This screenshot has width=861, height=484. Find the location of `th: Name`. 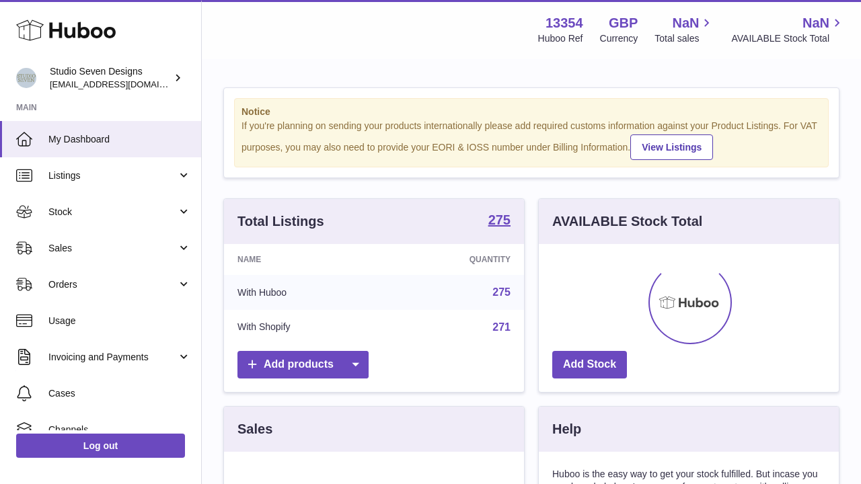

th: Name is located at coordinates (305, 260).